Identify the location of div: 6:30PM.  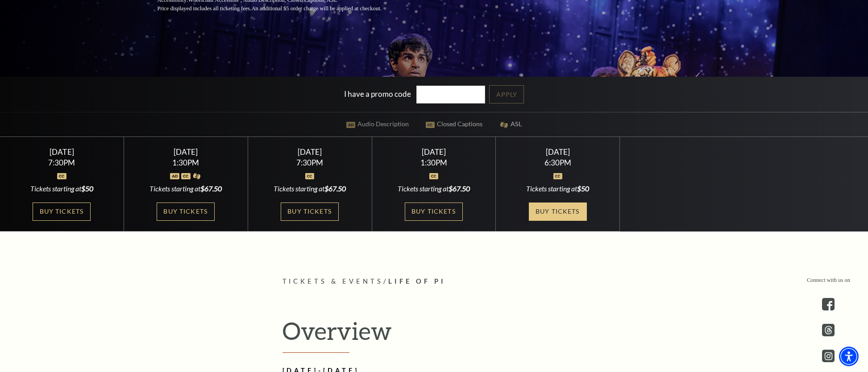
(557, 162).